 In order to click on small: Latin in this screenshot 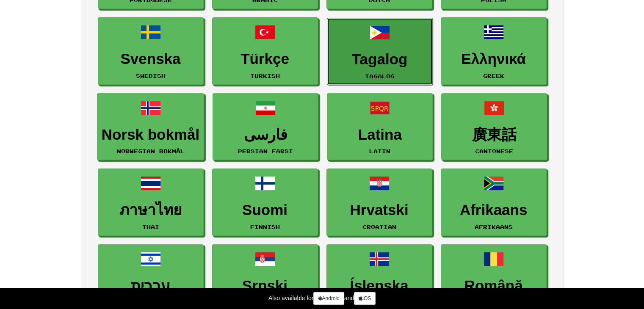, I will do `click(380, 151)`.